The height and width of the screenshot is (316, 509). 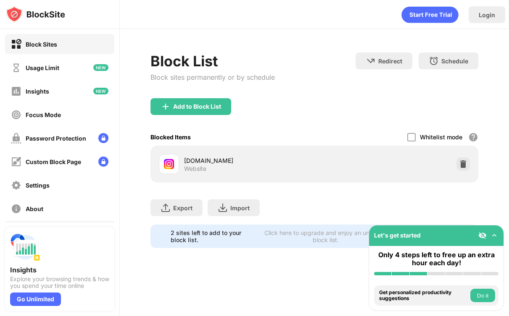 I want to click on img: logo-blocksite.svg, so click(x=35, y=14).